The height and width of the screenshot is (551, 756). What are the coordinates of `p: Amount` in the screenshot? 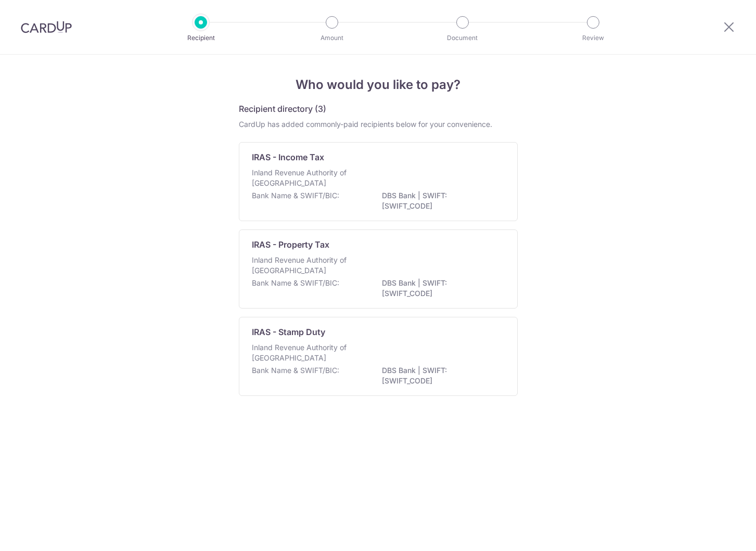 It's located at (332, 38).